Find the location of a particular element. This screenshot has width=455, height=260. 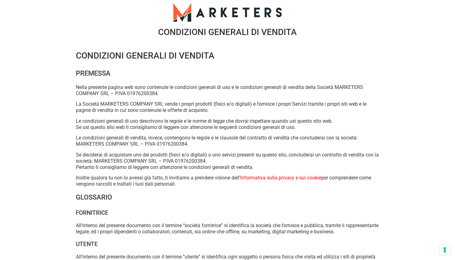

a: Informativa sulla privacy e sui cookie is located at coordinates (281, 177).